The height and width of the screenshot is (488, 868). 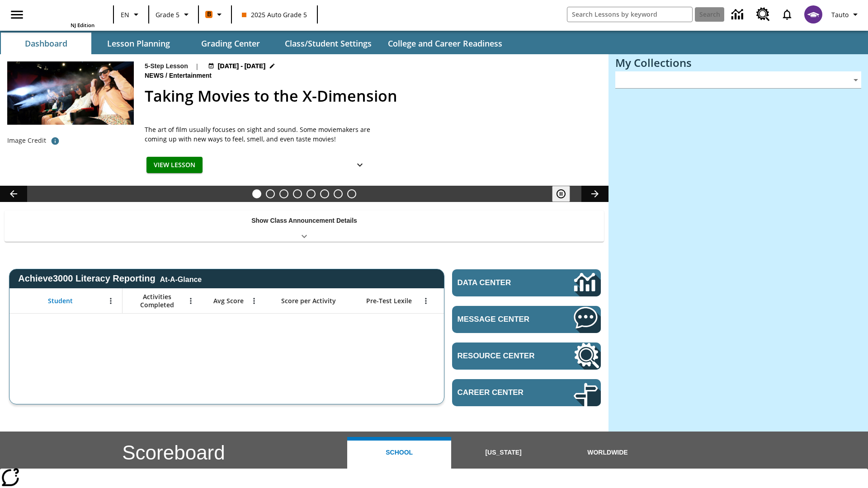 What do you see at coordinates (371, 95) in the screenshot?
I see `h2: Taking Movies to the X-Dimension` at bounding box center [371, 95].